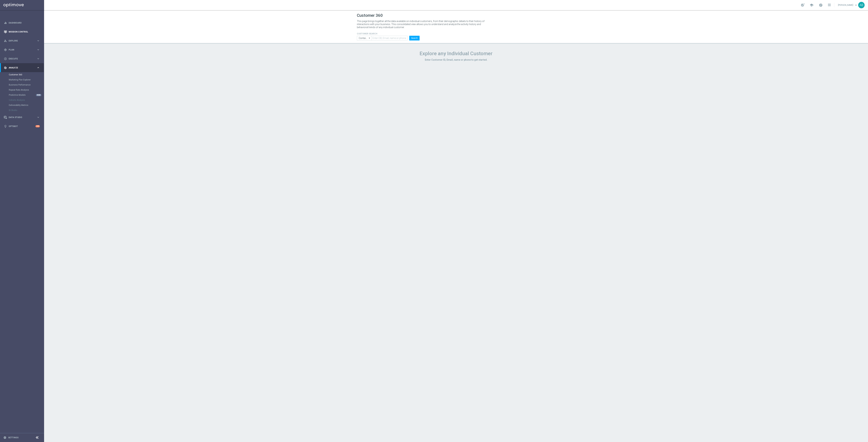  What do you see at coordinates (22, 126) in the screenshot?
I see `button: lightbulb Optibot +10` at bounding box center [22, 126].